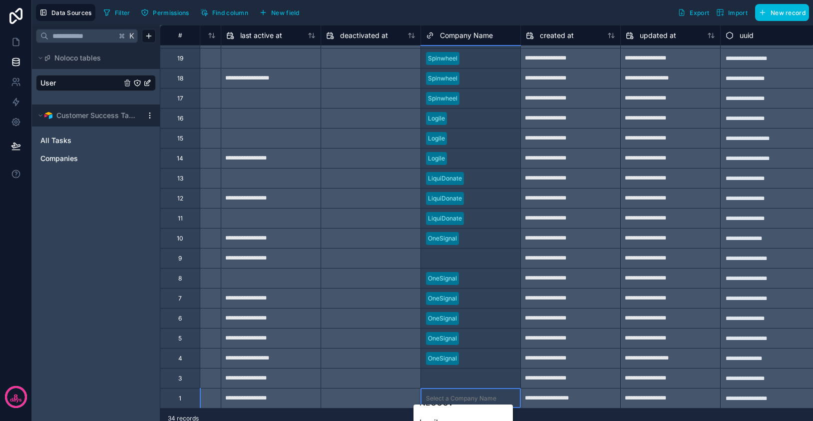  Describe the element at coordinates (93, 58) in the screenshot. I see `button: Noloco tables` at that location.